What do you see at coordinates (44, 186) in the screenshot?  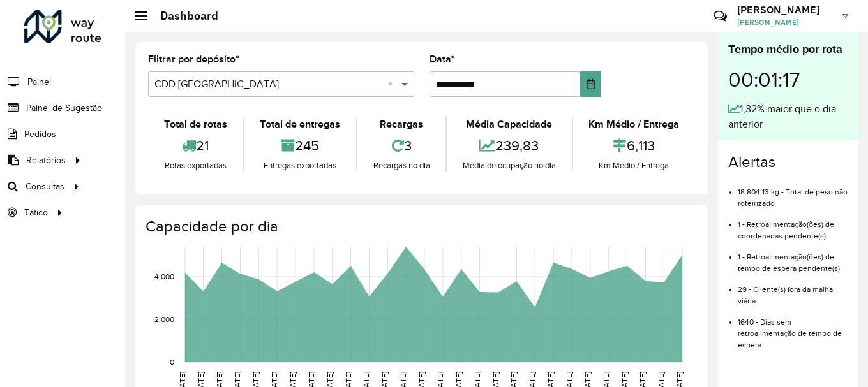 I see `span: Consultas` at bounding box center [44, 186].